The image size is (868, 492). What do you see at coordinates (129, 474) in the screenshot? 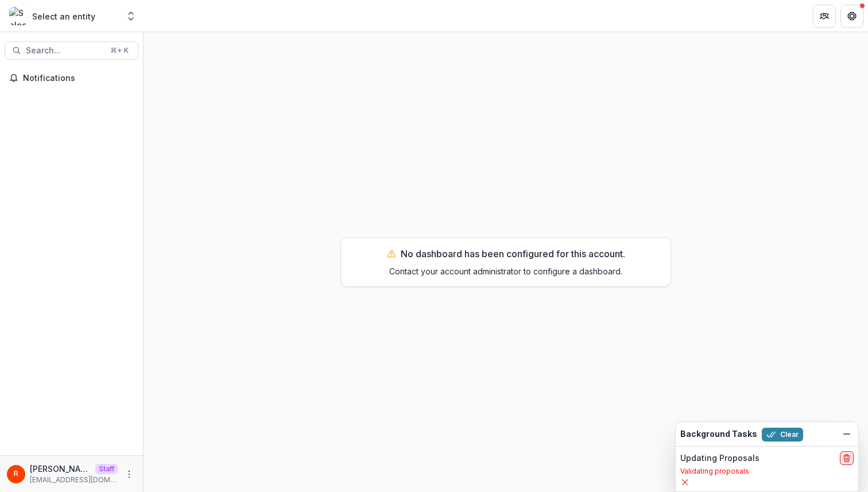
I see `button: More` at bounding box center [129, 474].